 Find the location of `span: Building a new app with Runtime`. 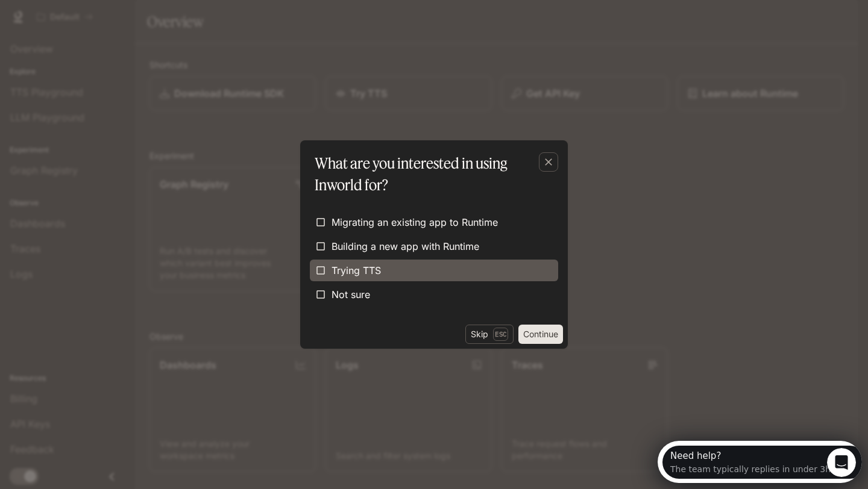

span: Building a new app with Runtime is located at coordinates (405, 246).